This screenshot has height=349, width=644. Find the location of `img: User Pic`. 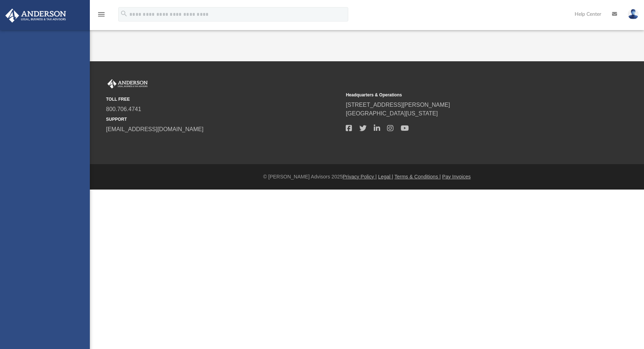

img: User Pic is located at coordinates (633, 14).